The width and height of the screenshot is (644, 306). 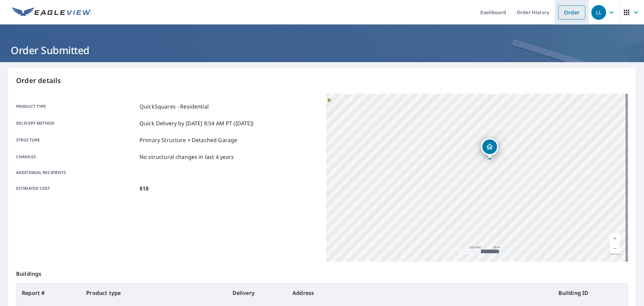 What do you see at coordinates (76, 189) in the screenshot?
I see `p: Estimated cost` at bounding box center [76, 189].